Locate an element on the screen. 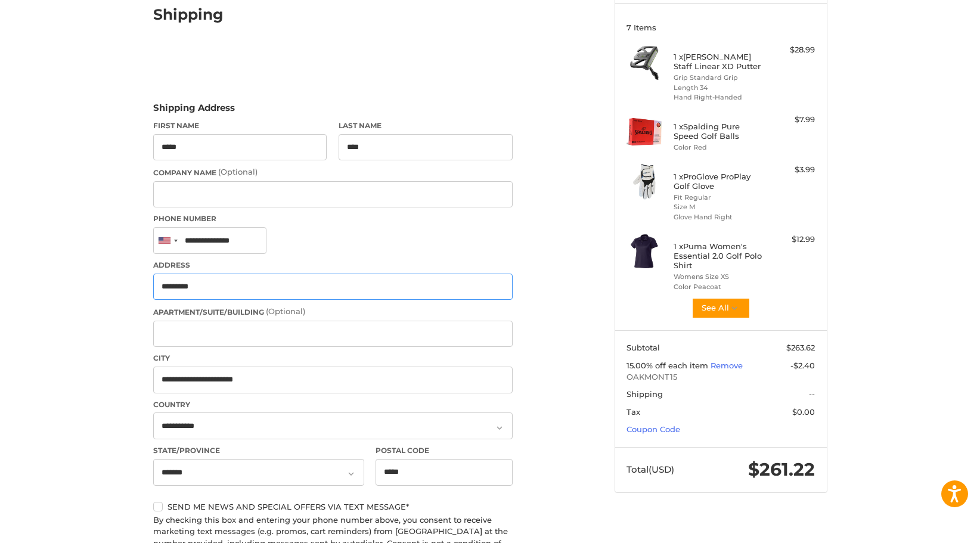 This screenshot has width=980, height=543. li: Fit Regular is located at coordinates (719, 198).